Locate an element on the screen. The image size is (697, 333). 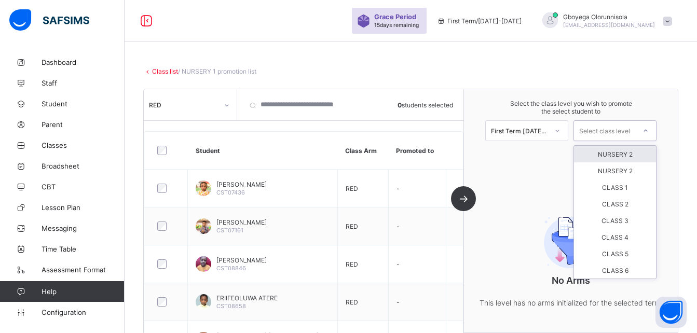
div: No Arms is located at coordinates (571, 259).